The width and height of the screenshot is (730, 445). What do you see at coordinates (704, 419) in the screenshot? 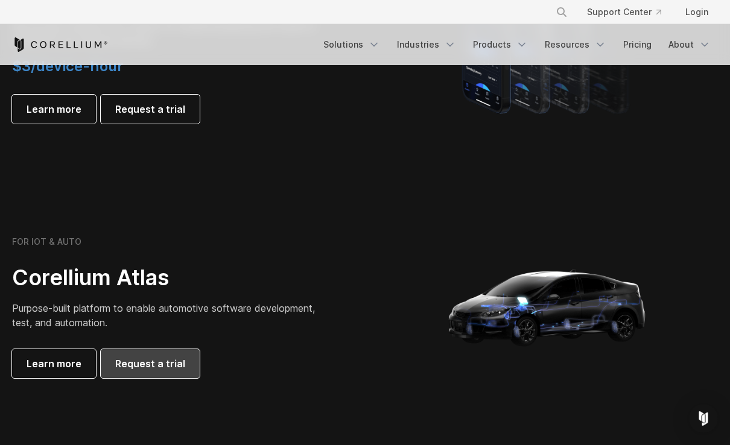
I see `div: Open Intercom Messenger` at bounding box center [704, 419].